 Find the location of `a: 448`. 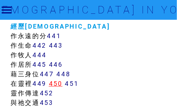

a: 448 is located at coordinates (64, 74).